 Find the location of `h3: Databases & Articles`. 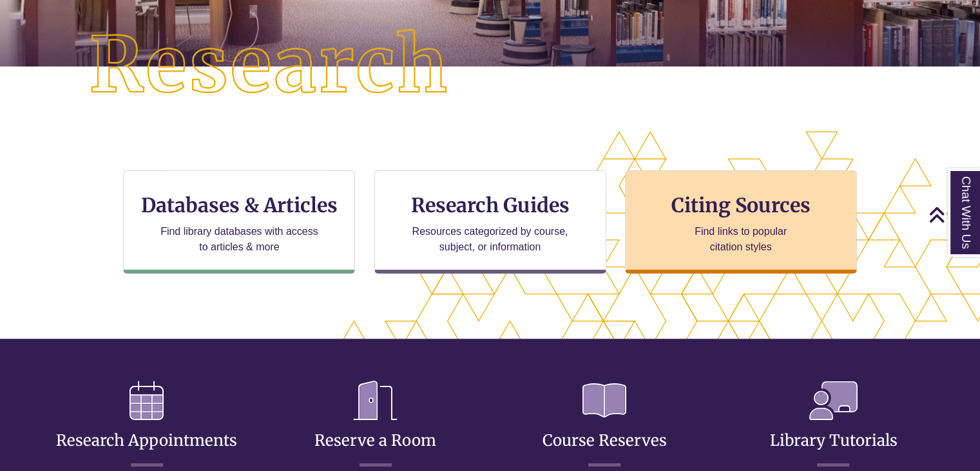

h3: Databases & Articles is located at coordinates (239, 205).